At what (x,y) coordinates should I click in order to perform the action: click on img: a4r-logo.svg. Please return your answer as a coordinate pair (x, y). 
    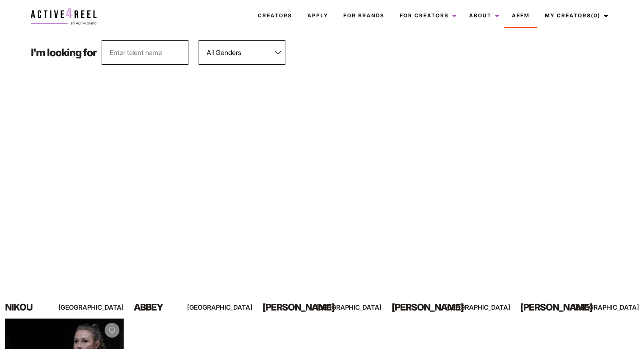
    Looking at the image, I should click on (64, 16).